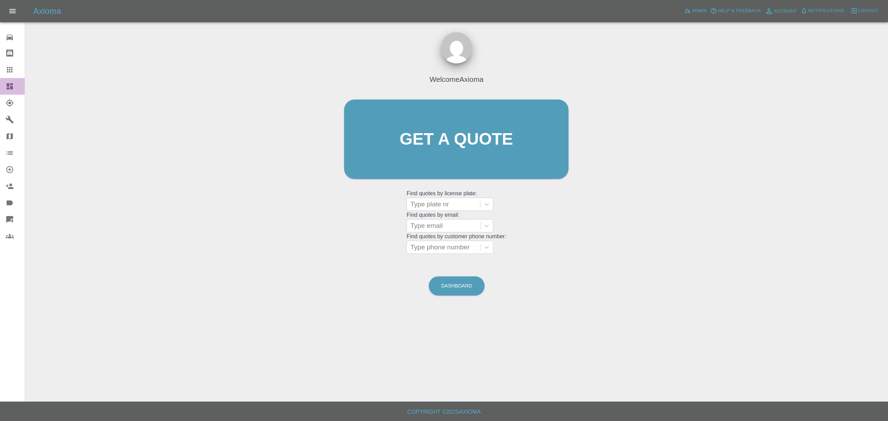 This screenshot has height=421, width=888. I want to click on grid: Find quotes by email:, so click(456, 222).